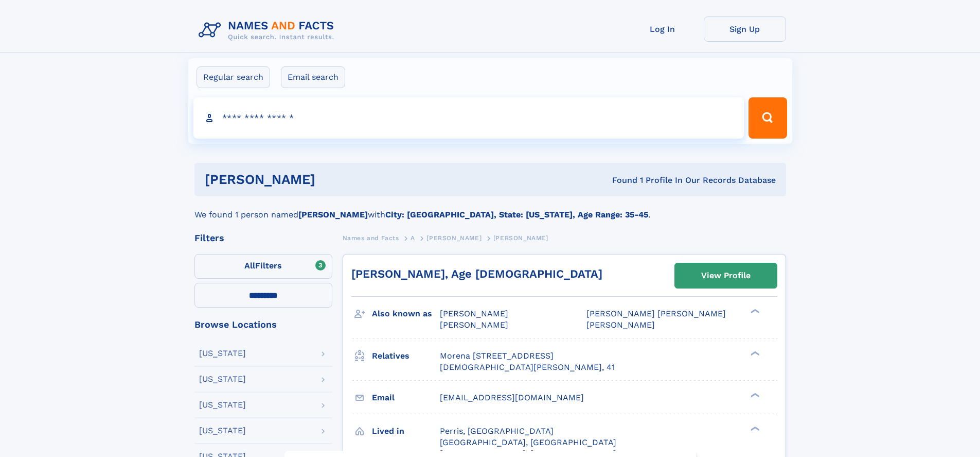  I want to click on span: A, so click(412, 238).